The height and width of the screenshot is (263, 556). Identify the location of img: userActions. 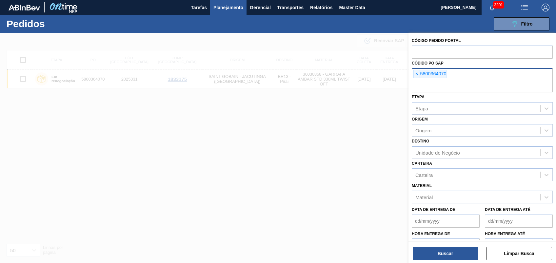
(525, 8).